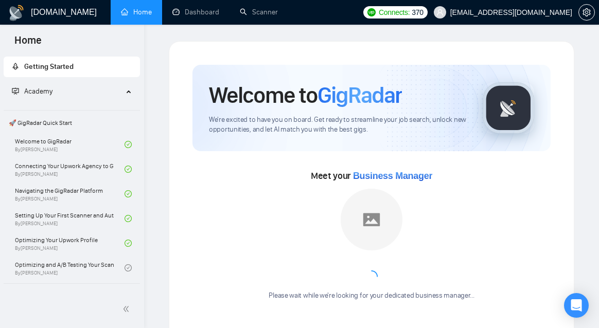 This screenshot has width=599, height=328. What do you see at coordinates (136, 12) in the screenshot?
I see `a: homeHome` at bounding box center [136, 12].